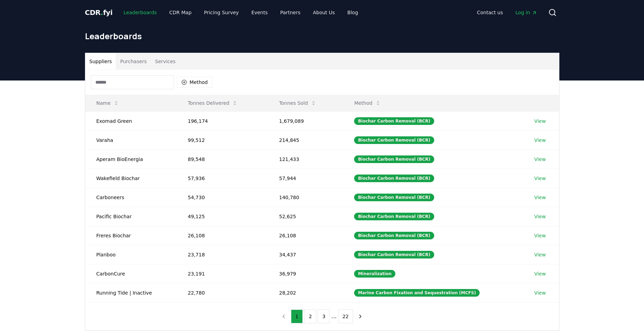 The height and width of the screenshot is (331, 644). Describe the element at coordinates (131, 254) in the screenshot. I see `td: Planboo` at that location.